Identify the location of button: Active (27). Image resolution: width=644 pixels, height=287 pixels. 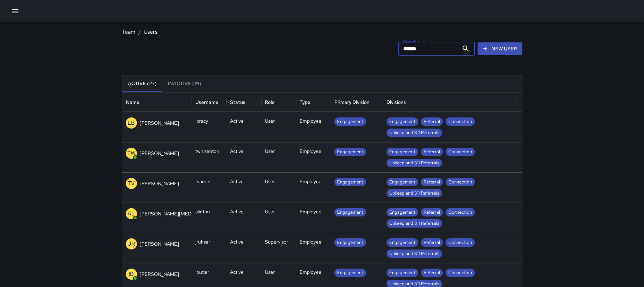
(142, 84).